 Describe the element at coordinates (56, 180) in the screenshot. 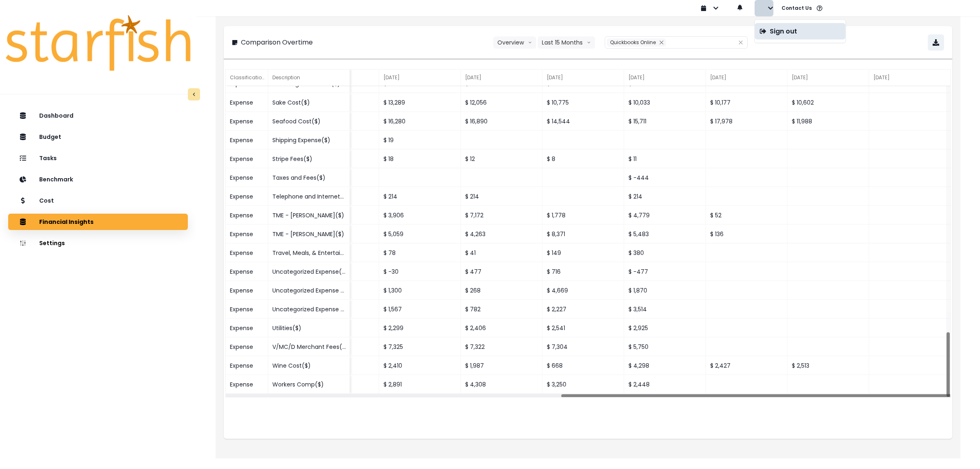

I see `p: Benchmark` at that location.